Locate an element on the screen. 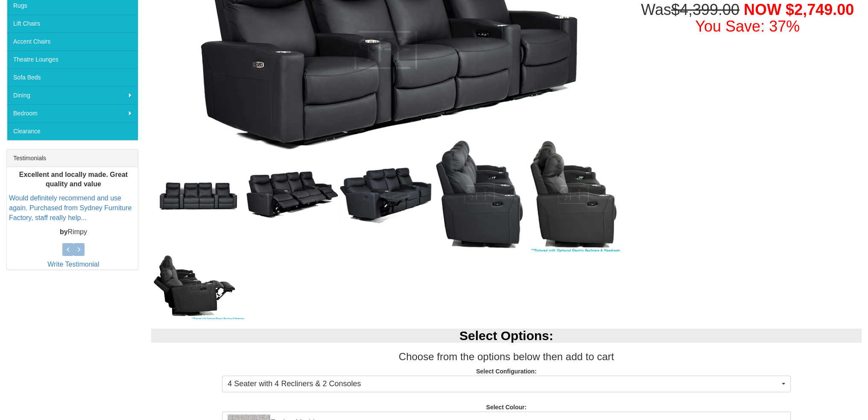 This screenshot has height=420, width=868. p: Rimpy is located at coordinates (73, 231).